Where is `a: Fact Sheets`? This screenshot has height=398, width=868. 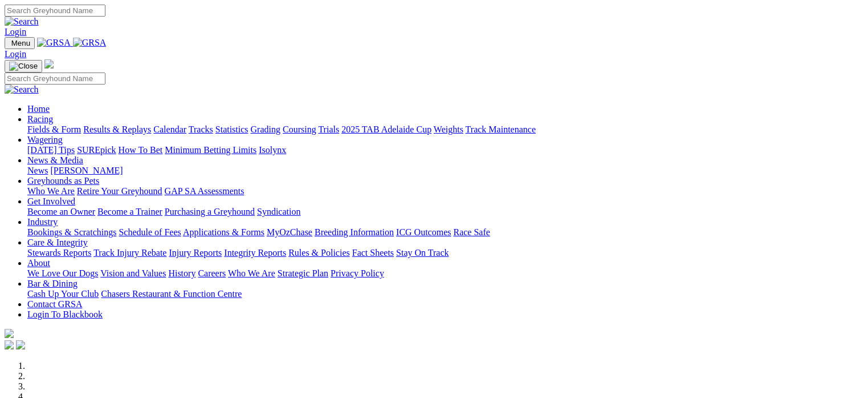
a: Fact Sheets is located at coordinates (373, 252).